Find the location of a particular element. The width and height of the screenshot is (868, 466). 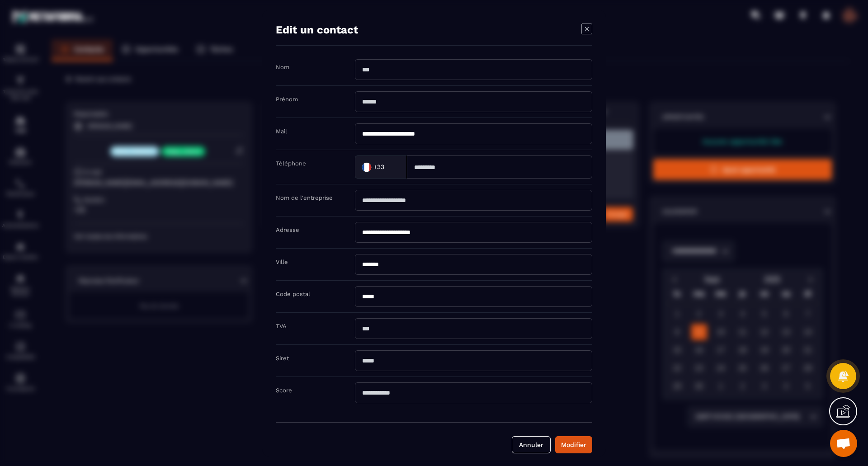

button: Annuler is located at coordinates (531, 445).